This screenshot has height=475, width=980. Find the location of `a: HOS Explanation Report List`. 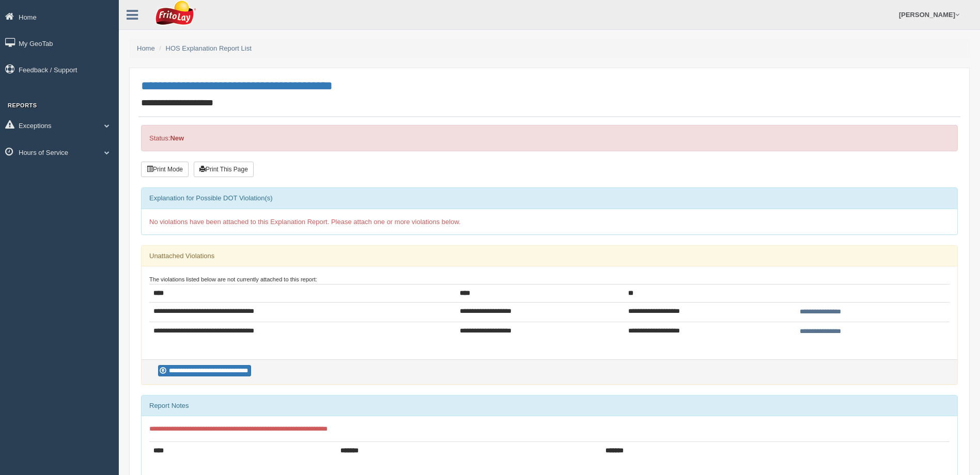

a: HOS Explanation Report List is located at coordinates (209, 48).